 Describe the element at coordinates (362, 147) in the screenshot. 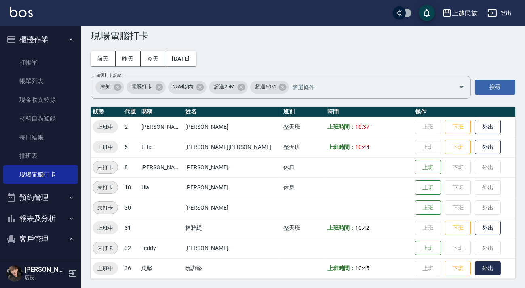

I see `span: 10:44` at that location.